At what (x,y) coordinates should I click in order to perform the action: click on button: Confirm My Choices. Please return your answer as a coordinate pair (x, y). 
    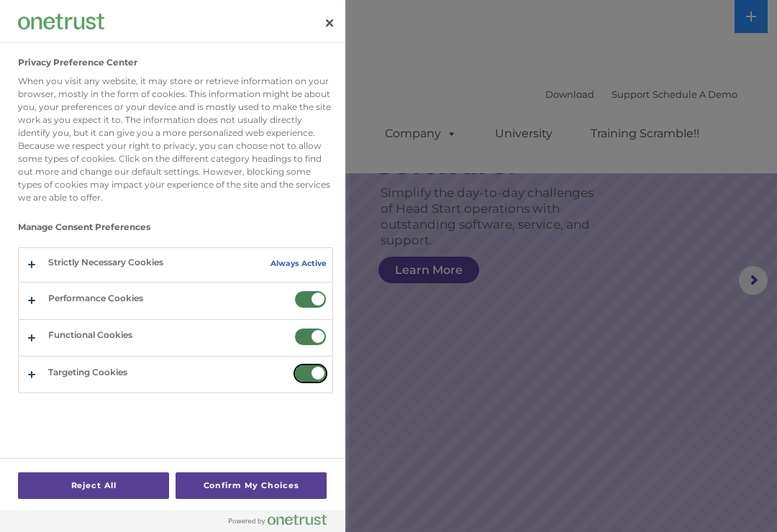
    Looking at the image, I should click on (251, 485).